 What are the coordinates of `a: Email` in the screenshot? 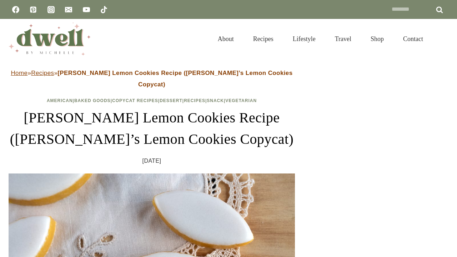 It's located at (69, 10).